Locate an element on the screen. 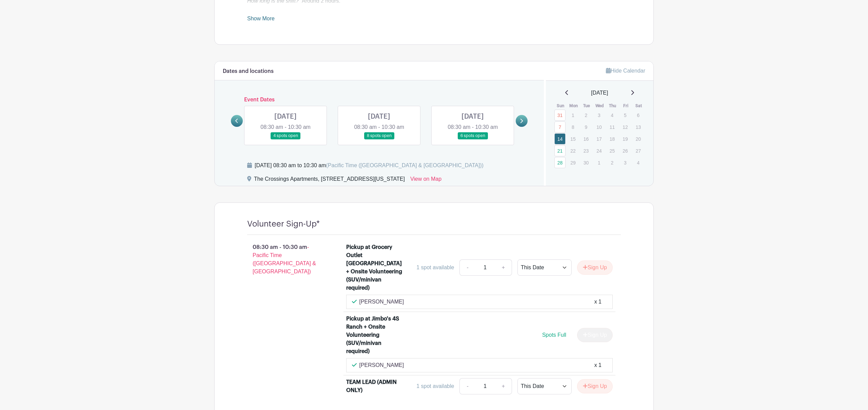  h4: Volunteer Sign-Up* is located at coordinates (283, 224).